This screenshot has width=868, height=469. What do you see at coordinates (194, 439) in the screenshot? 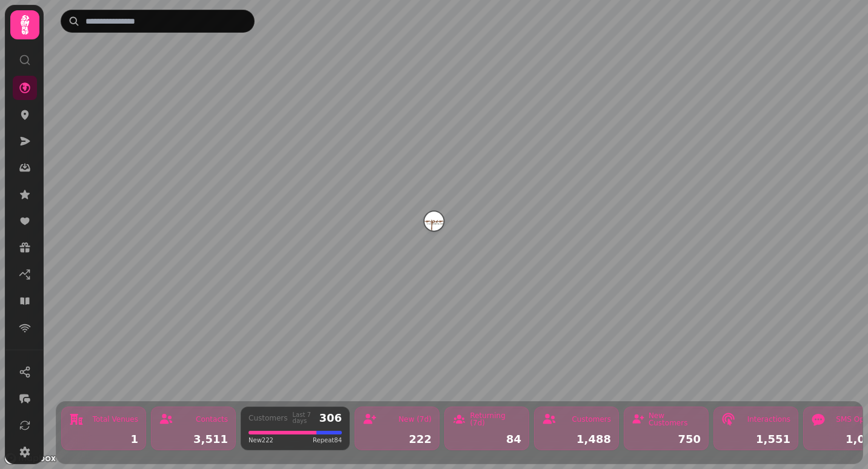
I see `div: 3,511` at bounding box center [194, 439].